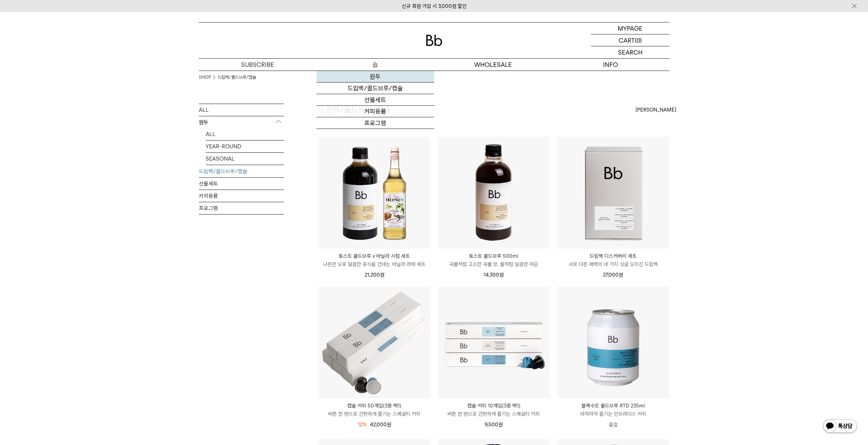  Describe the element at coordinates (613, 425) in the screenshot. I see `p: 품절` at that location.